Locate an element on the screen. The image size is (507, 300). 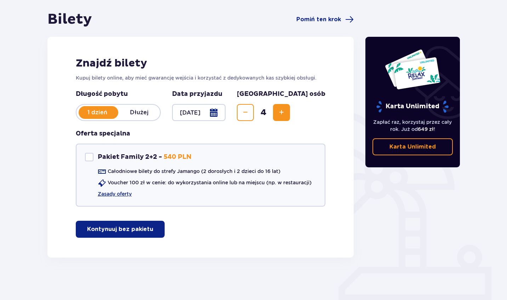
button: Decrease is located at coordinates (245, 113).